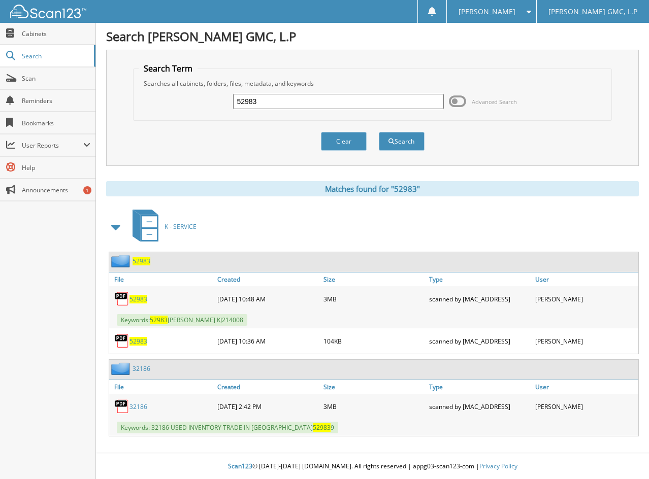 The width and height of the screenshot is (649, 479). What do you see at coordinates (168, 69) in the screenshot?
I see `legend: Search Term` at bounding box center [168, 69].